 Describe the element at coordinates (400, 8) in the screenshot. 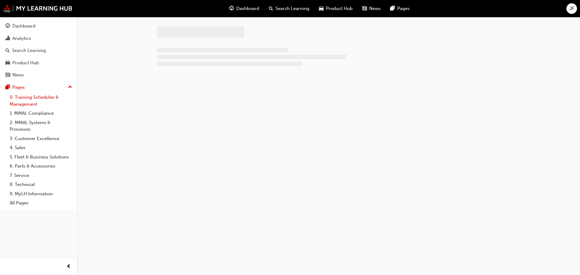

I see `a: pages-iconPages` at that location.